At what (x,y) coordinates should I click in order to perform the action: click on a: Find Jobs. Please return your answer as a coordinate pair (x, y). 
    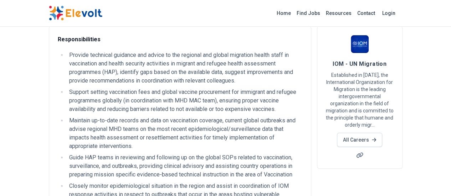
    Looking at the image, I should click on (308, 13).